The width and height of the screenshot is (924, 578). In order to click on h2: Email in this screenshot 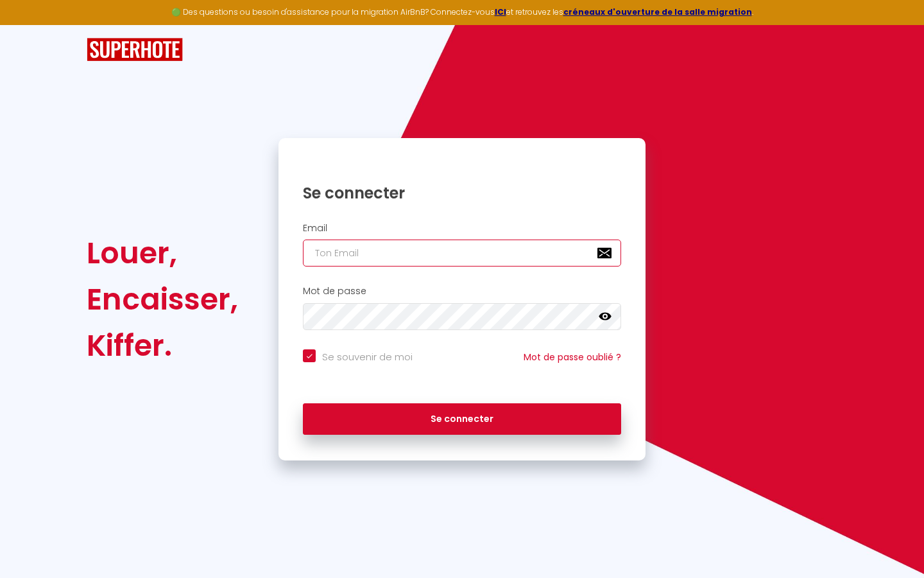, I will do `click(462, 228)`.